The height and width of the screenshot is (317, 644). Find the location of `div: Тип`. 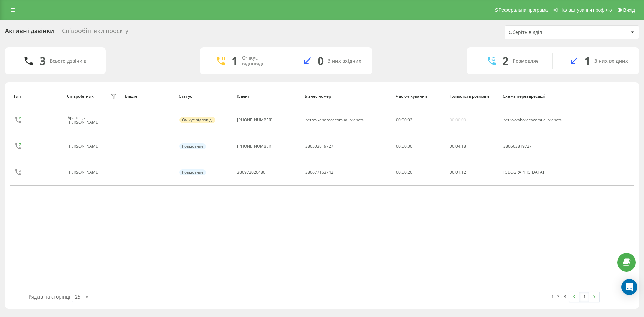

div: Тип is located at coordinates (37, 97).